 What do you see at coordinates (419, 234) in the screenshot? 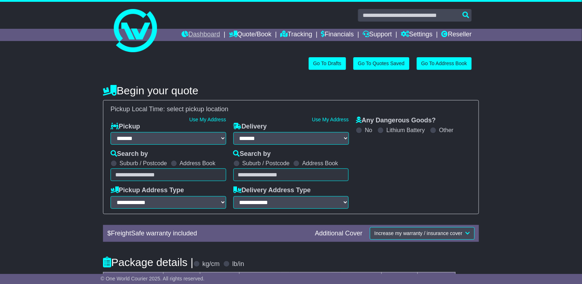
I see `span: Increase my warranty / insurance cover` at bounding box center [419, 234].